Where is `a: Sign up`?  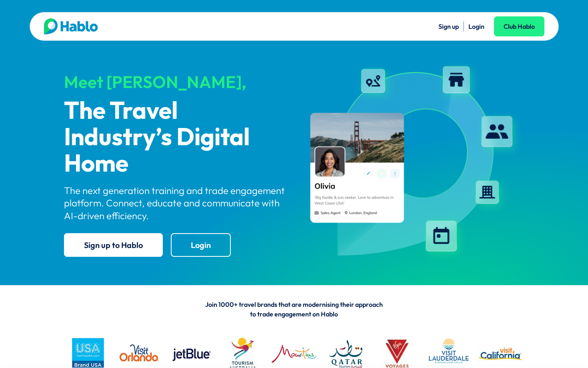 a: Sign up is located at coordinates (448, 27).